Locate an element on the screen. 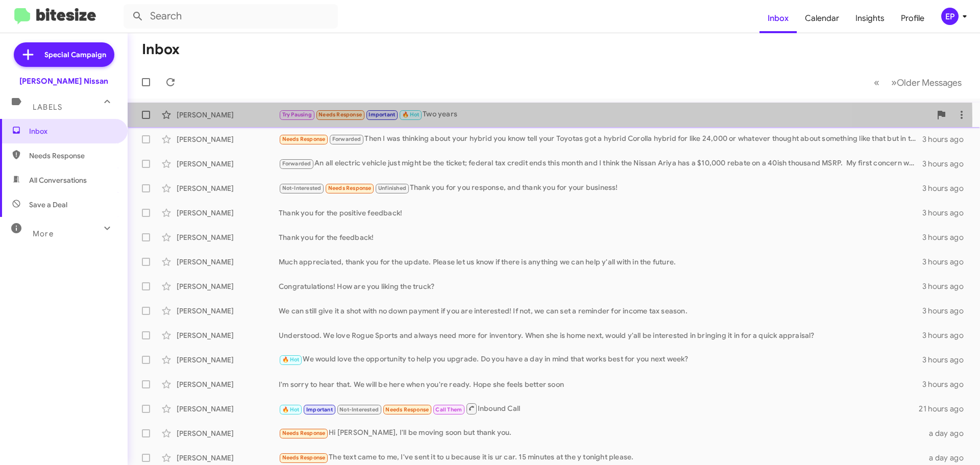 The height and width of the screenshot is (465, 980). span: Special Campaign is located at coordinates (75, 54).